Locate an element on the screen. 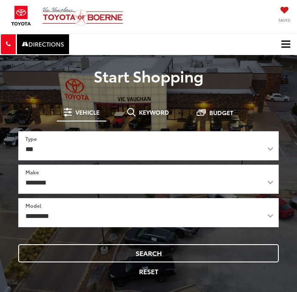 Image resolution: width=297 pixels, height=292 pixels. button: Click to show site navigation is located at coordinates (285, 44).